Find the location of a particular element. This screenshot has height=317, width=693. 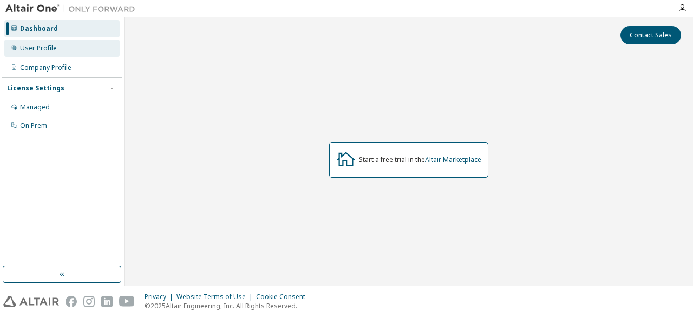

div: User Profile is located at coordinates (38, 48).